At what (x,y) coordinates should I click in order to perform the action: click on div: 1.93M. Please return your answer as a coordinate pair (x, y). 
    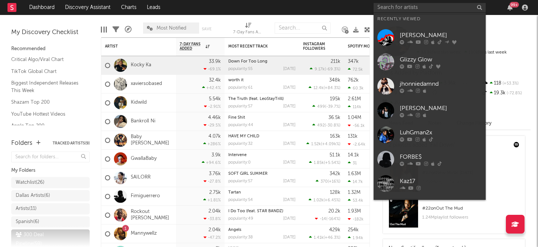
    Looking at the image, I should click on (354, 211).